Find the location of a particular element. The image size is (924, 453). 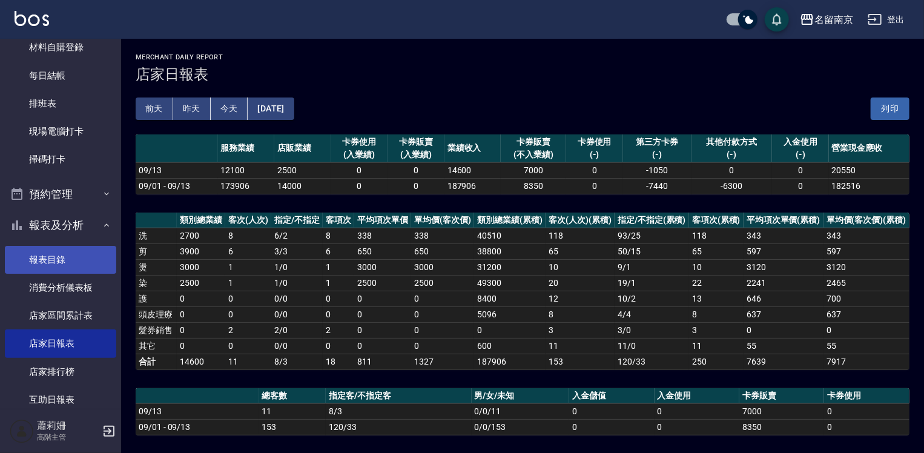

td: 13 is located at coordinates (716, 299).